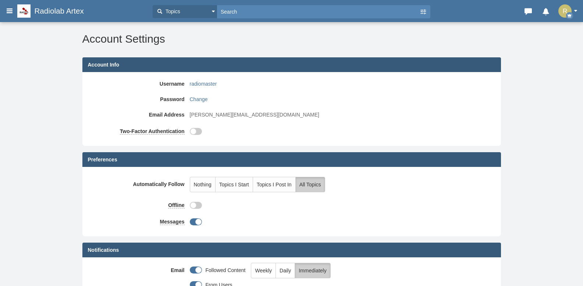 This screenshot has height=286, width=583. What do you see at coordinates (292, 160) in the screenshot?
I see `div: Preferences` at bounding box center [292, 160].